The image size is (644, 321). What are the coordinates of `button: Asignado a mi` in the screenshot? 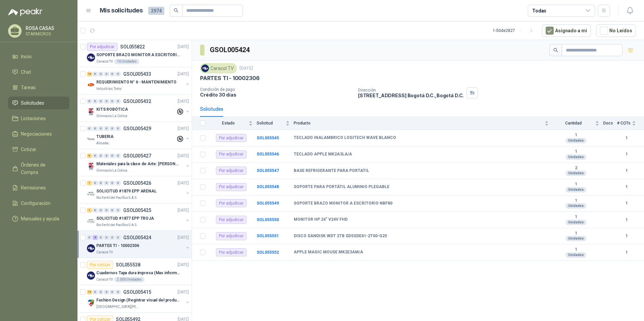 It's located at (567, 31).